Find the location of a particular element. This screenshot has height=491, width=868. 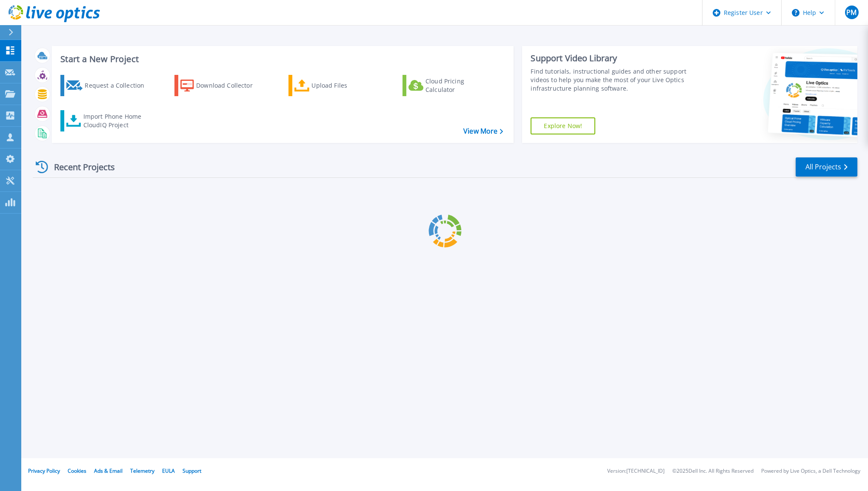

div: Import Phone Home CloudIQ Project is located at coordinates (117, 121).